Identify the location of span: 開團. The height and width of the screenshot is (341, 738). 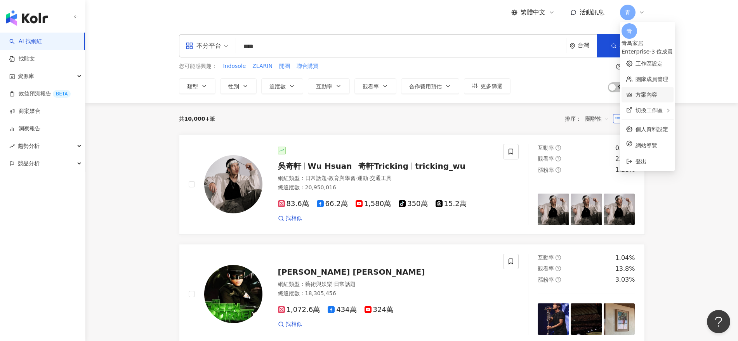
(285, 66).